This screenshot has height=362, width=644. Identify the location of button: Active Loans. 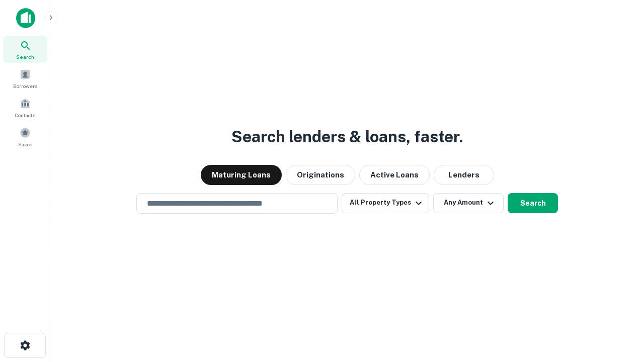
(395, 175).